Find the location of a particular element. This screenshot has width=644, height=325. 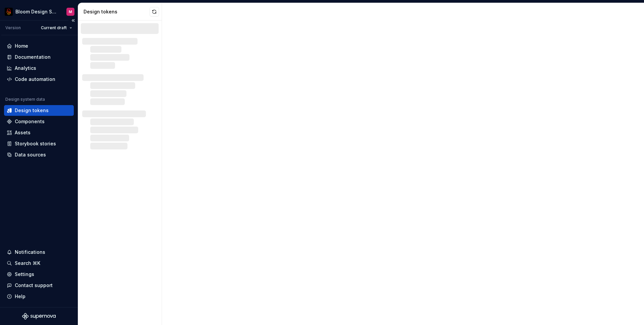

div: M is located at coordinates (70, 12).